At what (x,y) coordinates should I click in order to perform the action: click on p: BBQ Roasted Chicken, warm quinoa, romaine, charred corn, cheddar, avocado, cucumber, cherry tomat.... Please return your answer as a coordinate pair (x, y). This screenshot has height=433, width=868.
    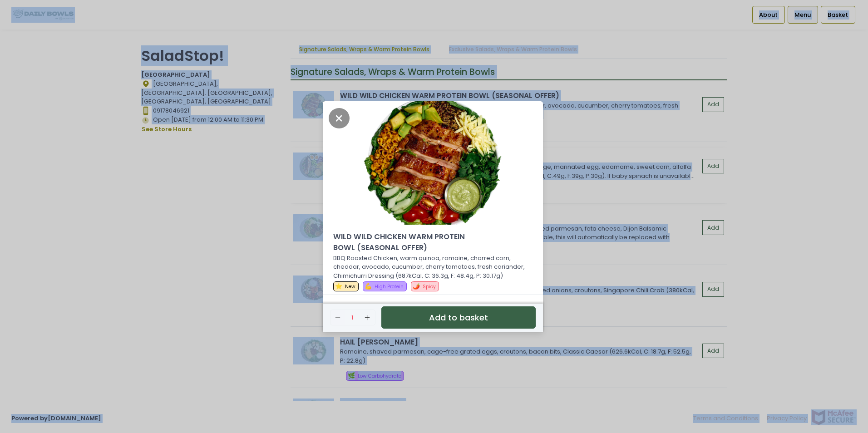
    Looking at the image, I should click on (433, 267).